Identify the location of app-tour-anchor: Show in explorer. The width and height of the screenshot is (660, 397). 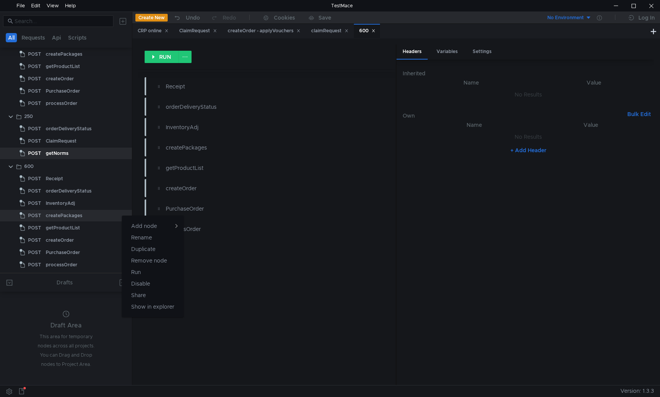
(153, 307).